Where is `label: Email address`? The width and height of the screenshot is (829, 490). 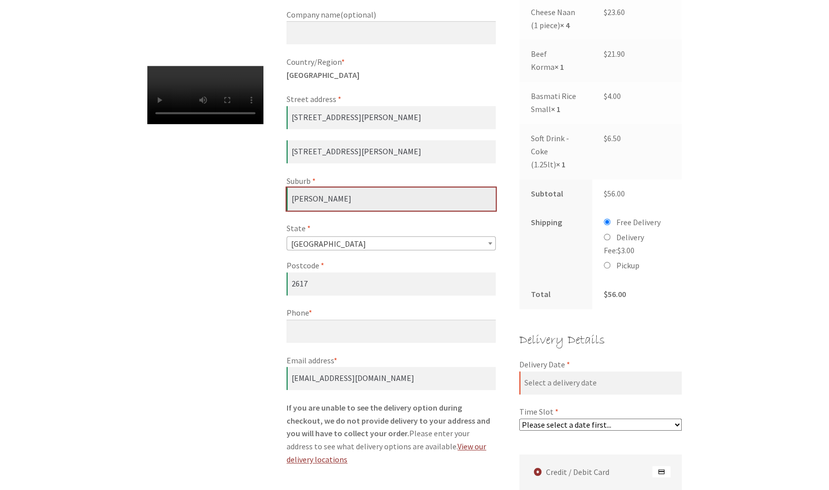
label: Email address is located at coordinates (391, 361).